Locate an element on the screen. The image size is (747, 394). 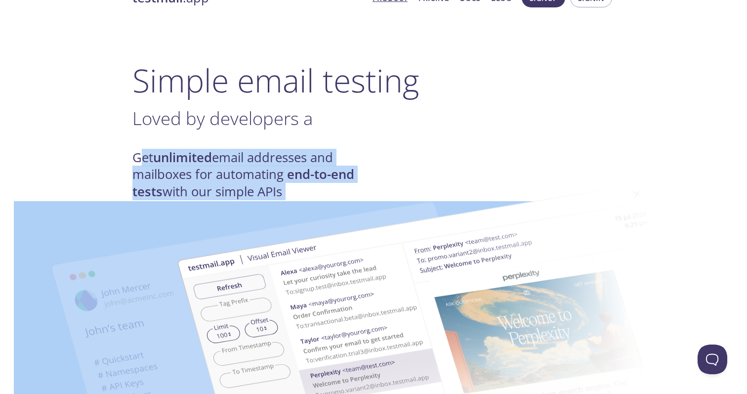
h1: Simple email testing is located at coordinates (374, 80).